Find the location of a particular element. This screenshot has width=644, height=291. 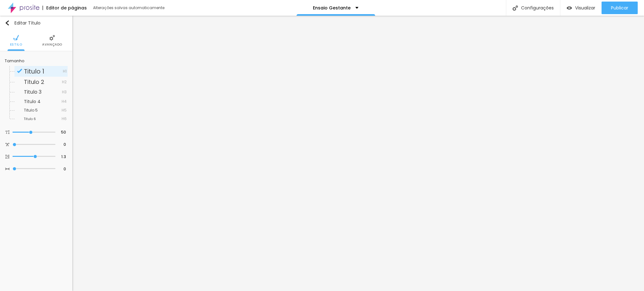

span: Titulo 6 is located at coordinates (30, 119).